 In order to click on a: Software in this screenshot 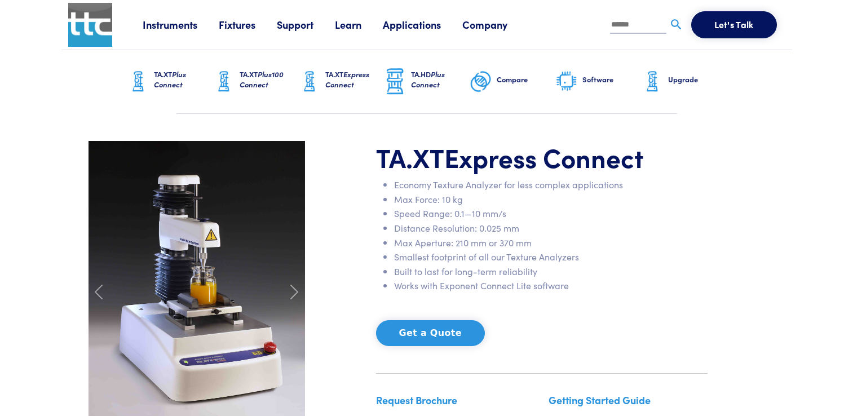, I will do `click(598, 82)`.